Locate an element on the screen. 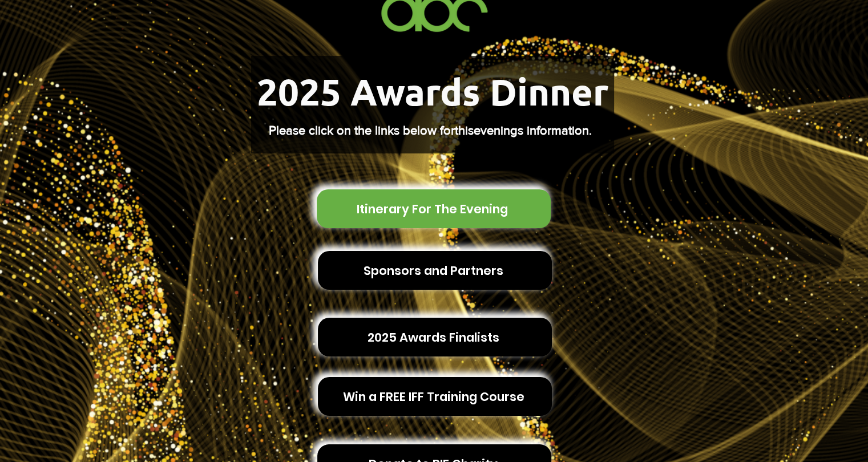  a: Win a FREE IFF Training Course is located at coordinates (435, 397).